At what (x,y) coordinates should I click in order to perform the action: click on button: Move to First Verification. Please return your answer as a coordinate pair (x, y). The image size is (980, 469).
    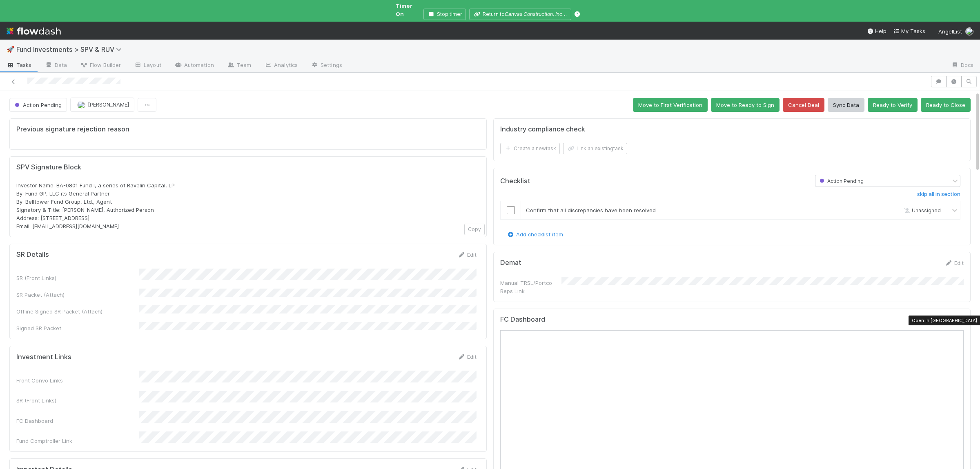
    Looking at the image, I should click on (670, 105).